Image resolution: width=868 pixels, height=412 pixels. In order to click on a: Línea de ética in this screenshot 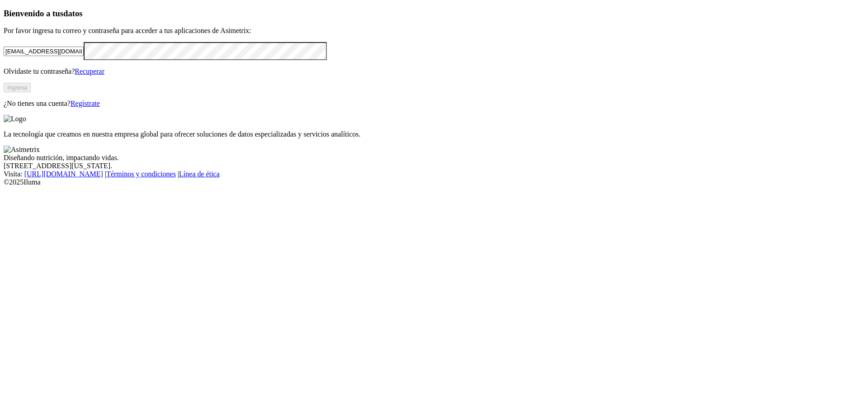, I will do `click(199, 174)`.